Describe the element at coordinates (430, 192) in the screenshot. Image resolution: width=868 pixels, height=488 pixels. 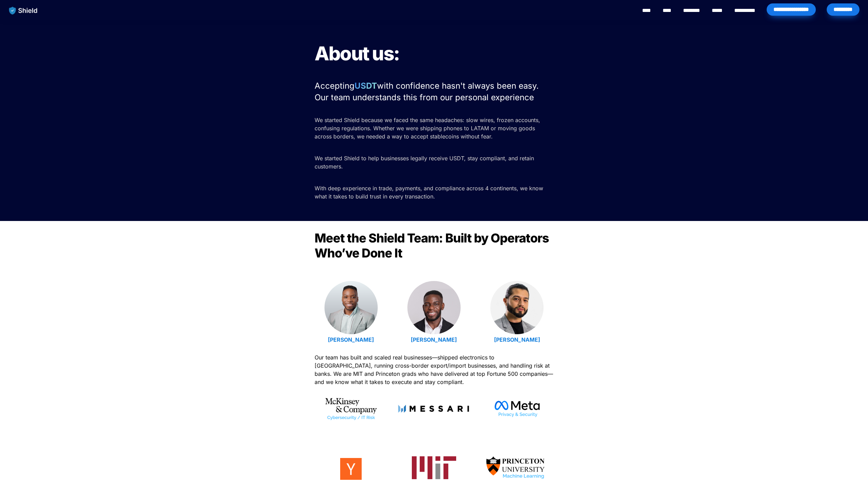
I see `span: With deep experience in trade, payments, and compliance across 4 continents, we know what it take...` at that location.